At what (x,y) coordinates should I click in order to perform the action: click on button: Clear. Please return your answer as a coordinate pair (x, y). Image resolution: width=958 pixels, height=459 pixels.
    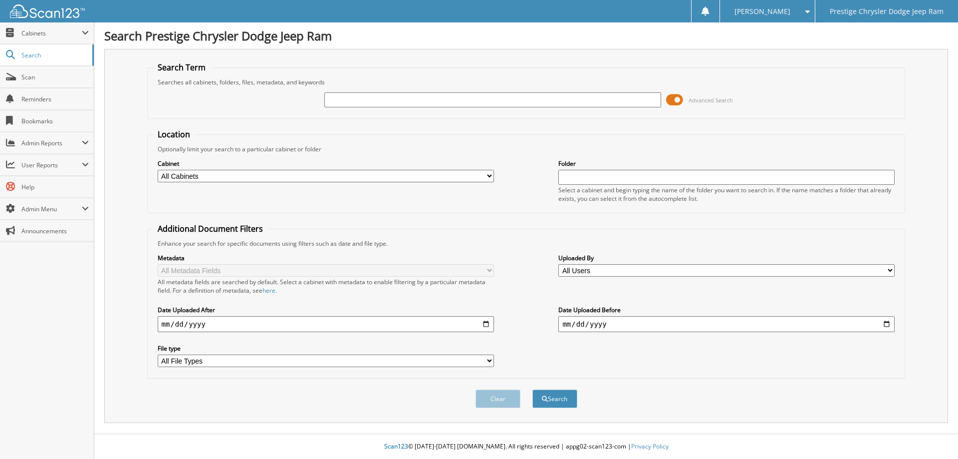
    Looking at the image, I should click on (498, 398).